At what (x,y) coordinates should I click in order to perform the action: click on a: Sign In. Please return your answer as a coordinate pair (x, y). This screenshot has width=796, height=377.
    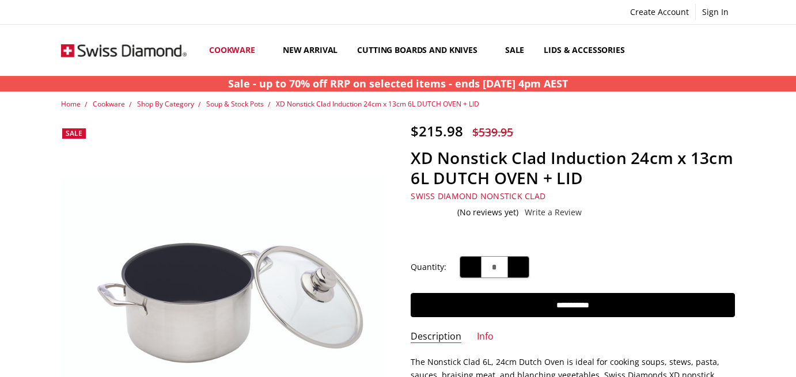
    Looking at the image, I should click on (715, 12).